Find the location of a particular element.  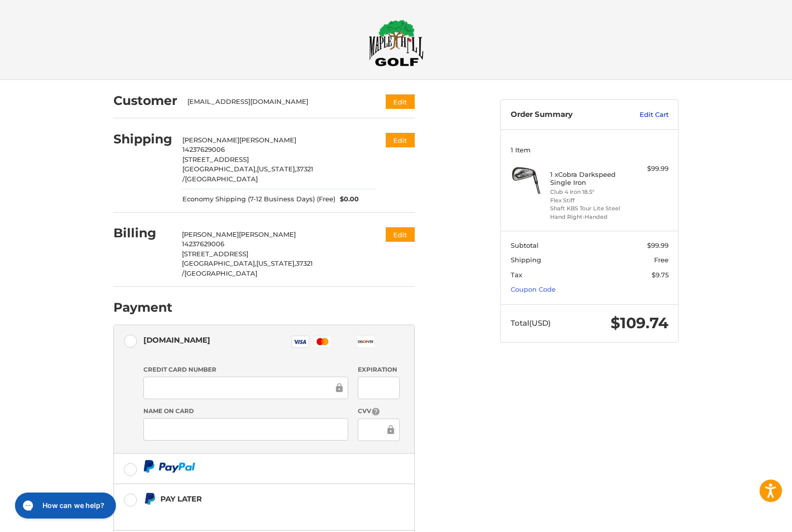

li: Shaft KBS Tour Lite Steel is located at coordinates (588, 209).